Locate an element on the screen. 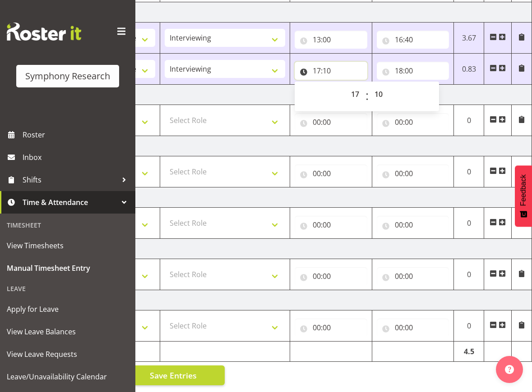  span: Inbox is located at coordinates (77, 158).